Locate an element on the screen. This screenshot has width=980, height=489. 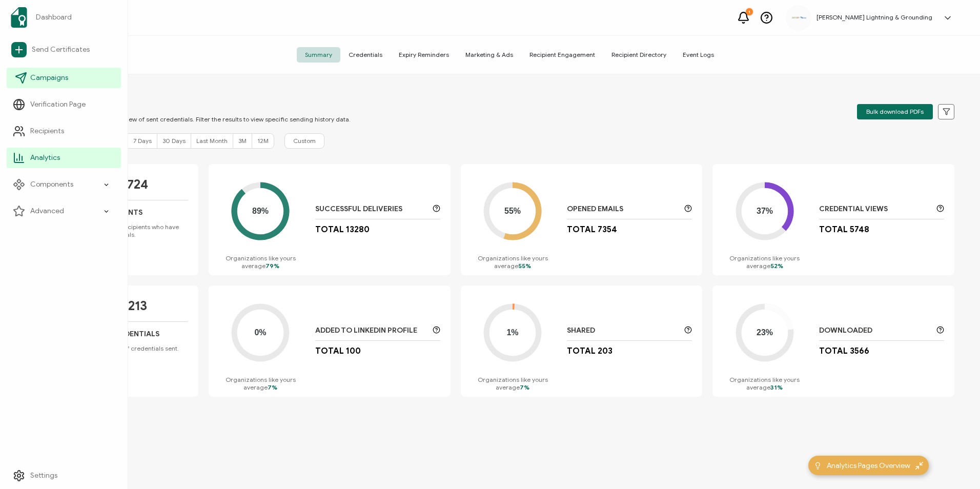
span: Recipient Engagement is located at coordinates (563, 55).